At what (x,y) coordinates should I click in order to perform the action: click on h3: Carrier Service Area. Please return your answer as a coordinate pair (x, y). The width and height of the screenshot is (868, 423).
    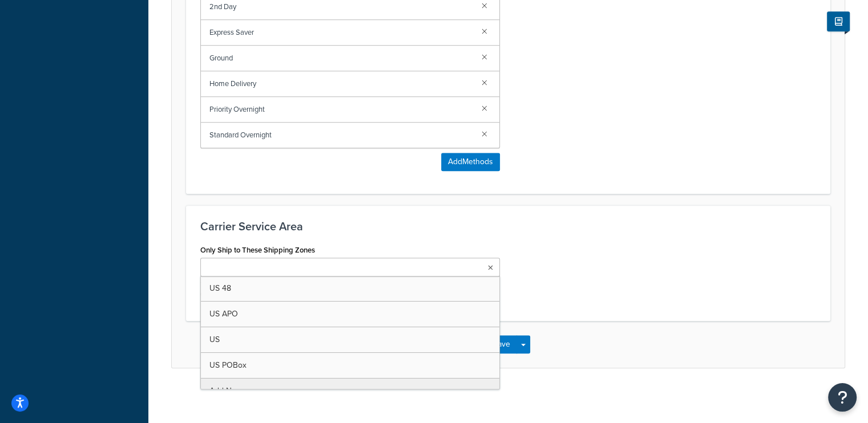
    Looking at the image, I should click on (508, 227).